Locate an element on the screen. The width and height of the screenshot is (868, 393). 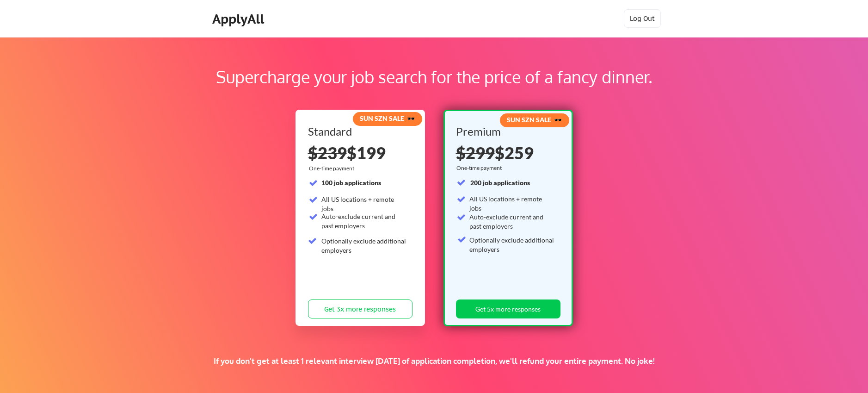
button: Log Out is located at coordinates (643, 18).